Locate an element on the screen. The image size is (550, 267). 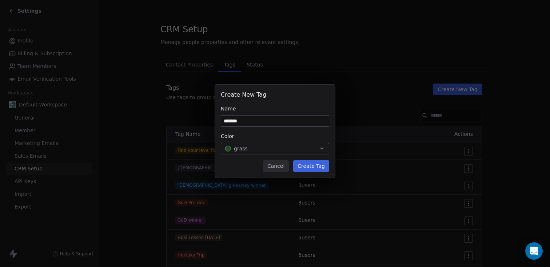
span: grass is located at coordinates (241, 149).